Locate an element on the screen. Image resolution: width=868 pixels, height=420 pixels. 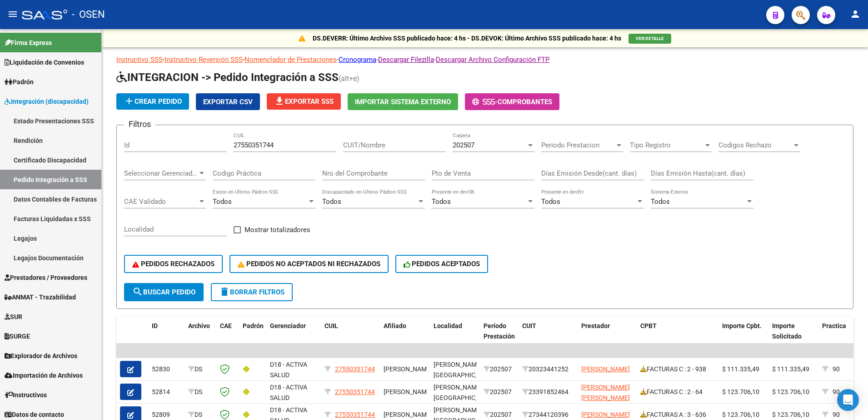
button: Importar Sistema Externo is located at coordinates (403, 102).